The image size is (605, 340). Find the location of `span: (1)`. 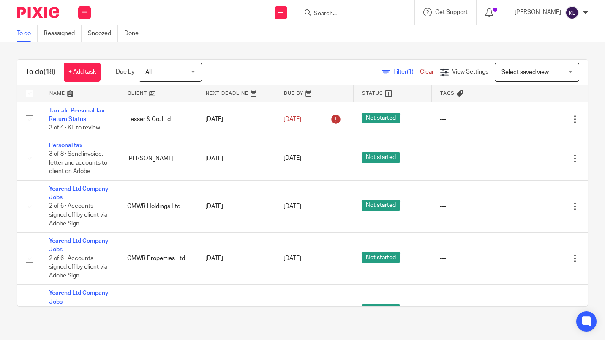

span: (1) is located at coordinates (410, 72).